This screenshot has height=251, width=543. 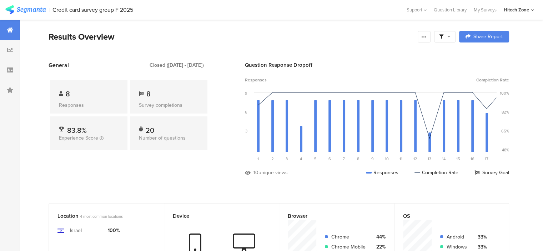 What do you see at coordinates (231, 37) in the screenshot?
I see `div: Results Overview` at bounding box center [231, 37].